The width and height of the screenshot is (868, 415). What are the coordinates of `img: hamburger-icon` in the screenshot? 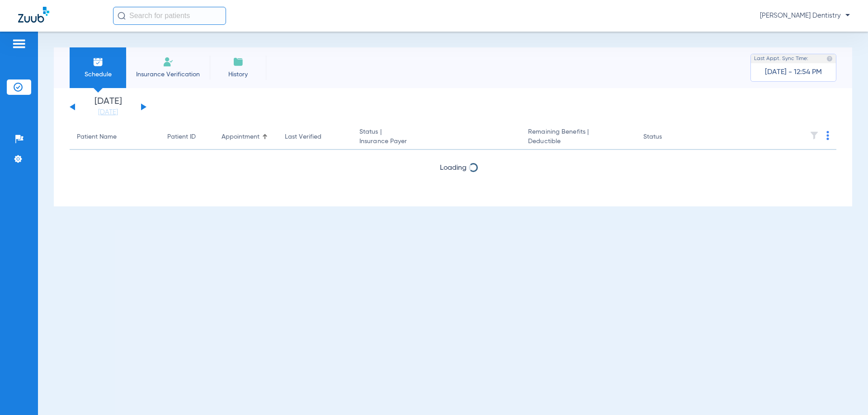 It's located at (19, 44).